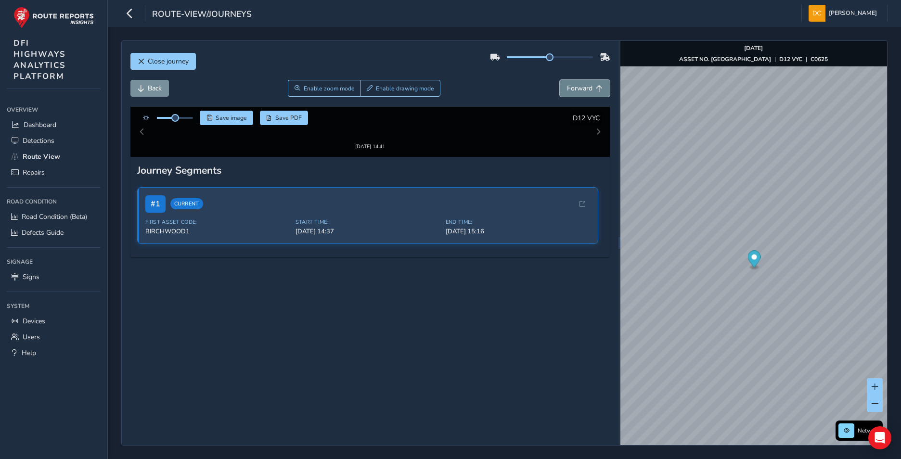 The width and height of the screenshot is (901, 459). I want to click on span: Current, so click(187, 195).